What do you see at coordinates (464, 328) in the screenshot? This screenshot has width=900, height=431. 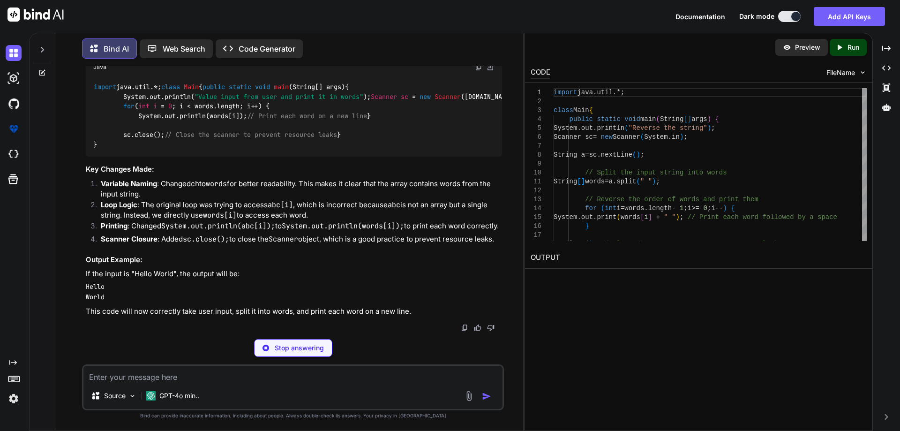 I see `img: copy` at bounding box center [464, 328].